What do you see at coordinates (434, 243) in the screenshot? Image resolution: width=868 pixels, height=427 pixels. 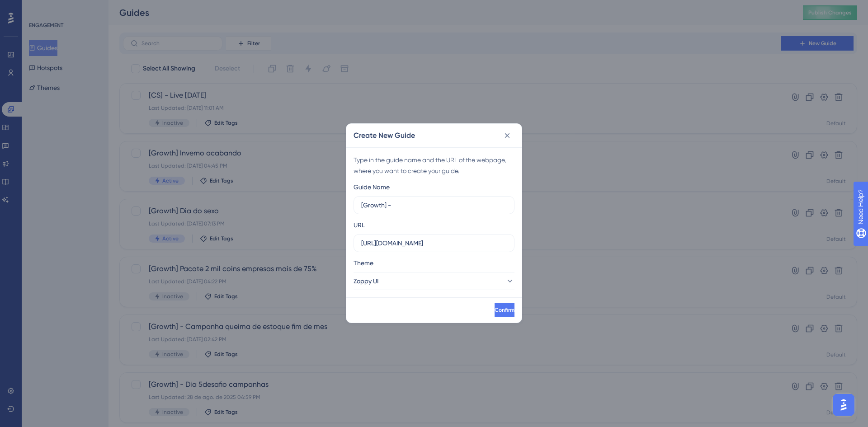 I see `input: https://www.example.com` at bounding box center [434, 243].